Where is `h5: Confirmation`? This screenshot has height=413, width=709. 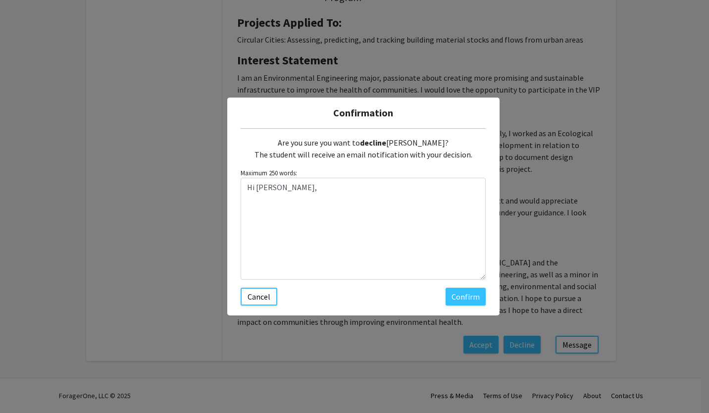
h5: Confirmation is located at coordinates (363, 113).